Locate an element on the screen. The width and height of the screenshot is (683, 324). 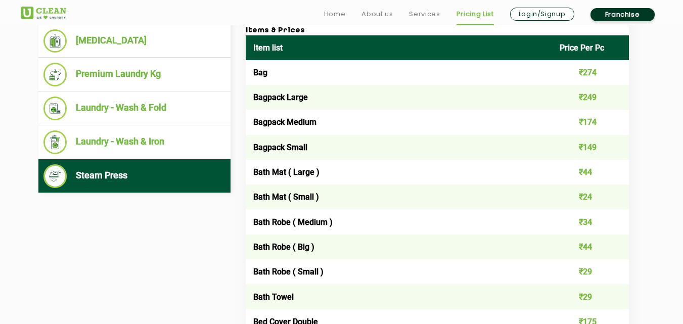
img: UClean Laundry and Dry Cleaning is located at coordinates (43, 13).